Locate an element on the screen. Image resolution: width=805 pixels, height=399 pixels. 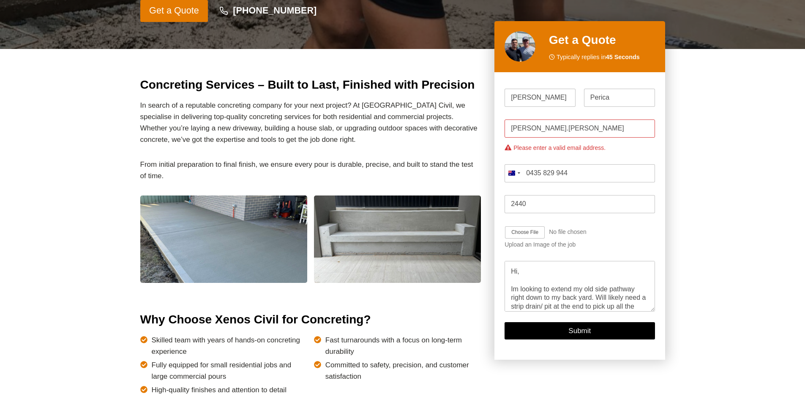
input: Mobile is located at coordinates (579, 173).